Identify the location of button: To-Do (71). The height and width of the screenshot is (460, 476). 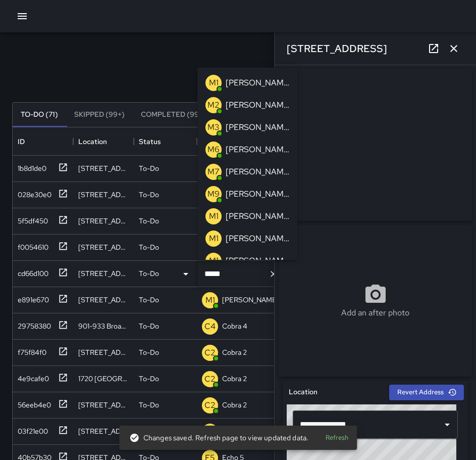
(40, 115).